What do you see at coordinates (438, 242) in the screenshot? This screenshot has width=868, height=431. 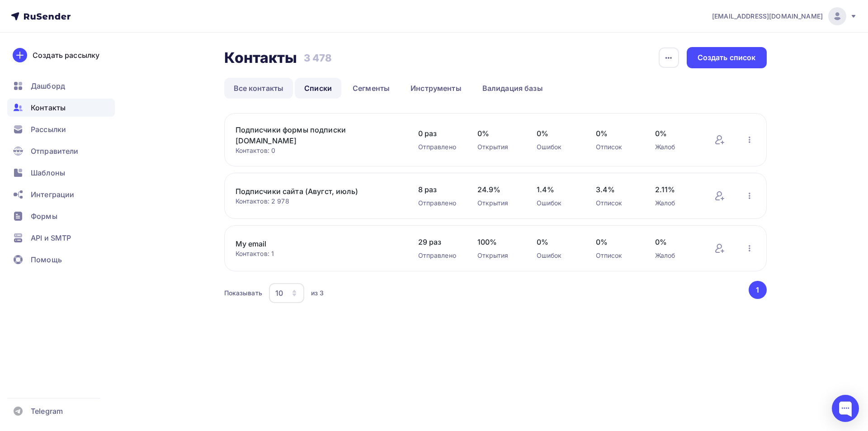 I see `span: 29 раз` at bounding box center [438, 242].